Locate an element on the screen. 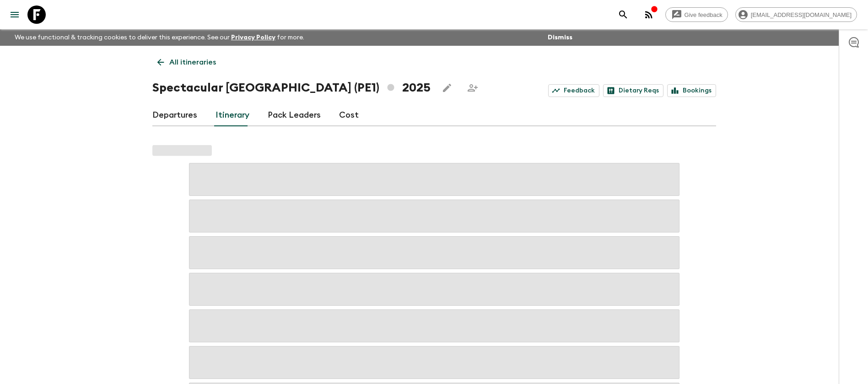 Image resolution: width=868 pixels, height=384 pixels. a: Cost is located at coordinates (349, 115).